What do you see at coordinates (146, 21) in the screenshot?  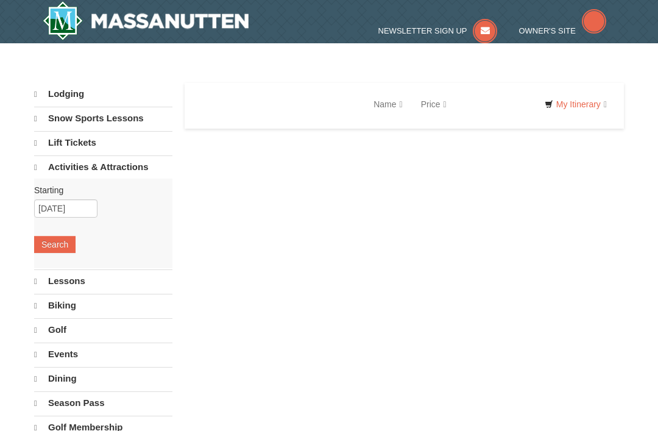 I see `a: Massanutten Resort` at bounding box center [146, 21].